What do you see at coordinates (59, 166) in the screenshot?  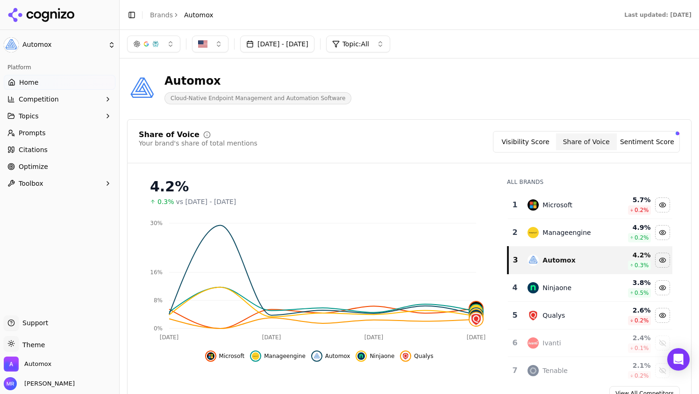 I see `a: Optimize` at bounding box center [59, 166].